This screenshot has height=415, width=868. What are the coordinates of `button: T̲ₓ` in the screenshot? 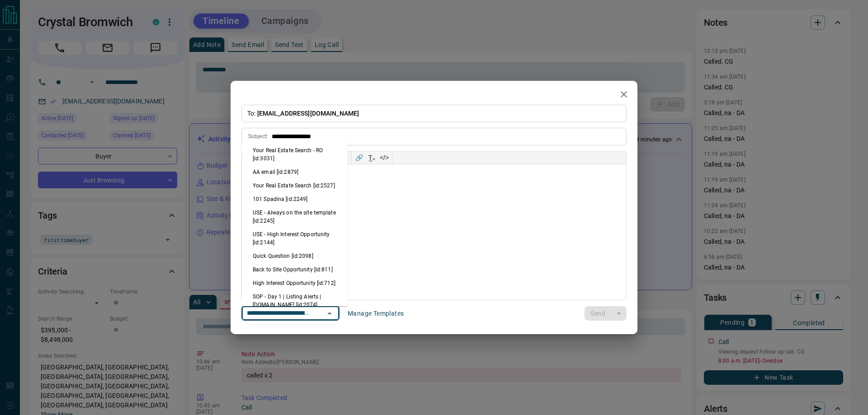 It's located at (372, 157).